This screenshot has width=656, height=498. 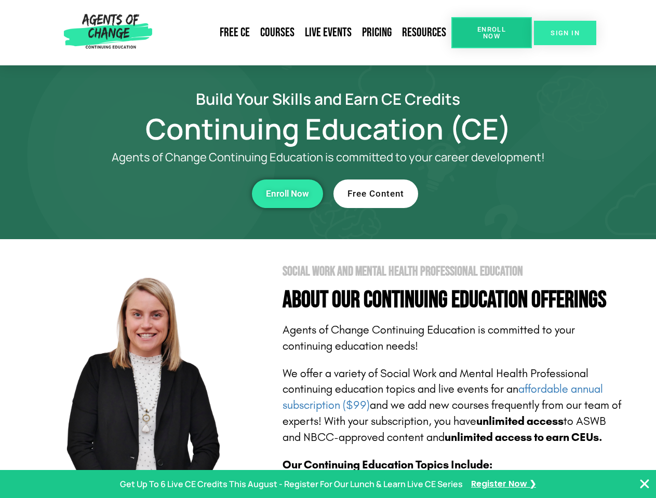 What do you see at coordinates (235, 33) in the screenshot?
I see `a: Free CE` at bounding box center [235, 33].